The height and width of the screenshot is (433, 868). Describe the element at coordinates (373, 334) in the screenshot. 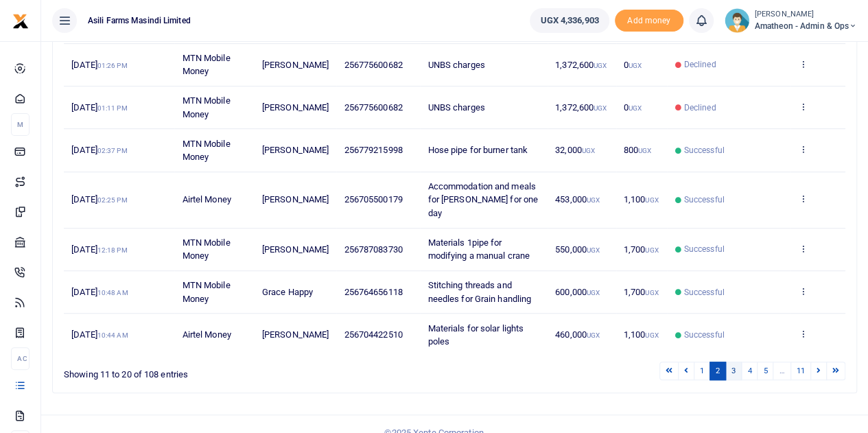

I see `span: 256704422510` at that location.